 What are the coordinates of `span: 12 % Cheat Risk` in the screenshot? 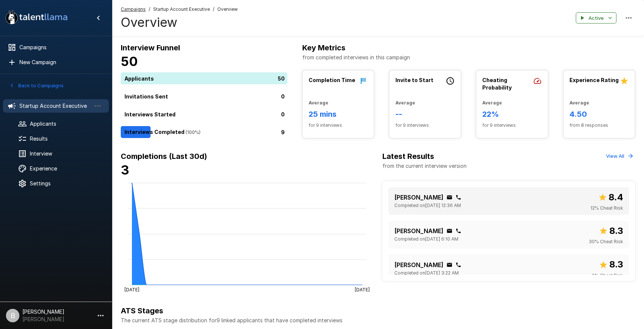 It's located at (606, 208).